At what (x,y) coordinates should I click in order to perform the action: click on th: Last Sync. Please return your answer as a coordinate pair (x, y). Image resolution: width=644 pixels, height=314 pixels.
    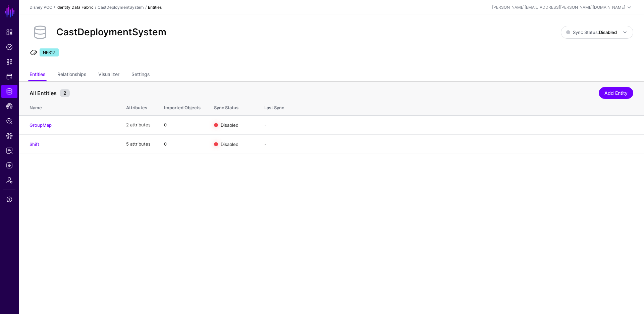
    Looking at the image, I should click on (451, 107).